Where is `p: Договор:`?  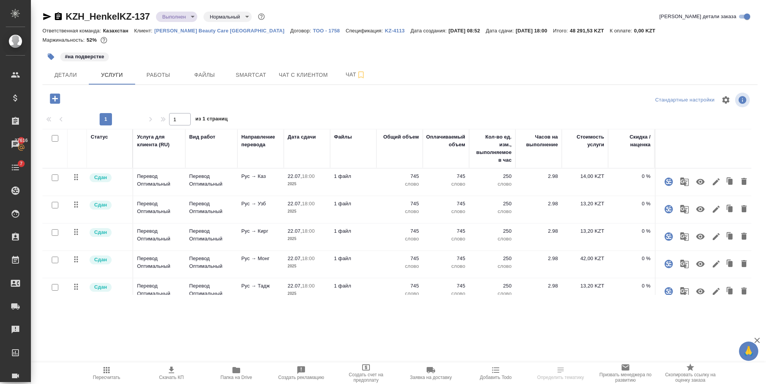 p: Договор: is located at coordinates (302, 31).